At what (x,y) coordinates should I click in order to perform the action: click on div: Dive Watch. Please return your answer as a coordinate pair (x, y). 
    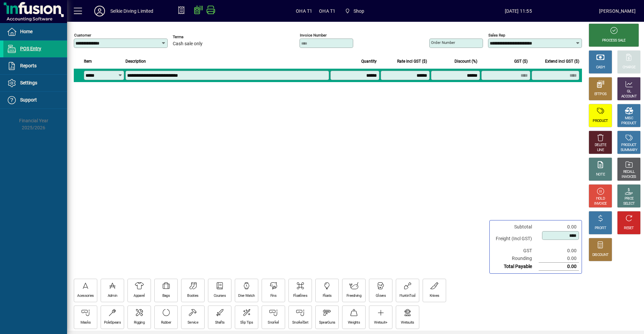
    Looking at the image, I should click on (246, 296).